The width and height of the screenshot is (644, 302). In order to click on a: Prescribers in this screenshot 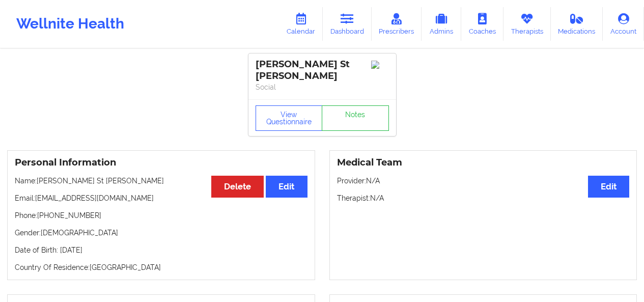, I will do `click(397, 24)`.